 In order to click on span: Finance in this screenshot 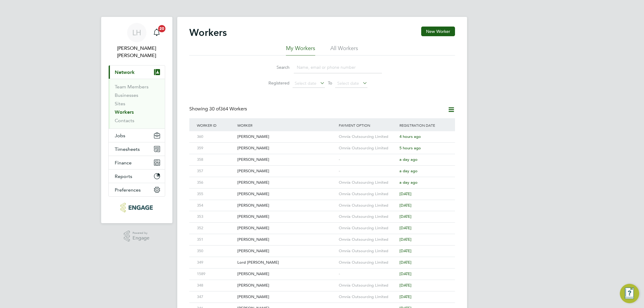, I will do `click(123, 163)`.